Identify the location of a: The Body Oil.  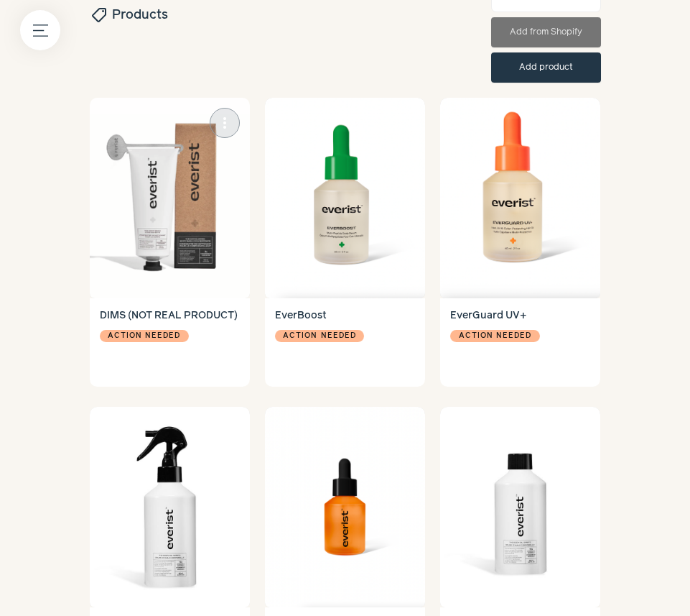
(169, 506).